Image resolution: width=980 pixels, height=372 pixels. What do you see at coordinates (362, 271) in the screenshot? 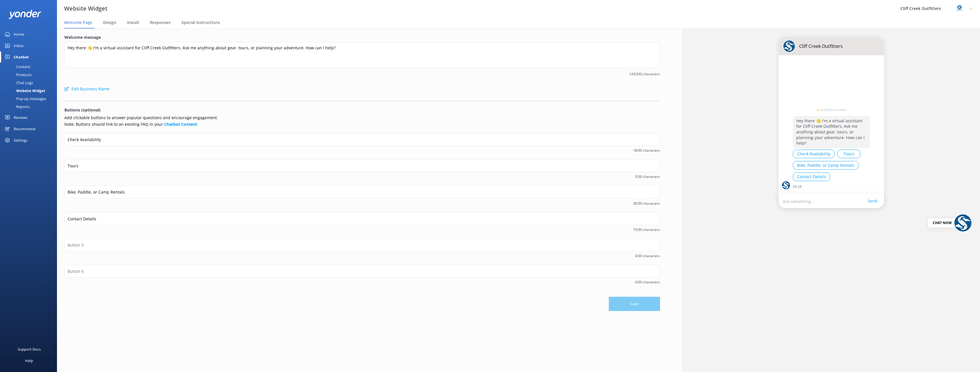
I see `input: Button 6` at bounding box center [362, 271].